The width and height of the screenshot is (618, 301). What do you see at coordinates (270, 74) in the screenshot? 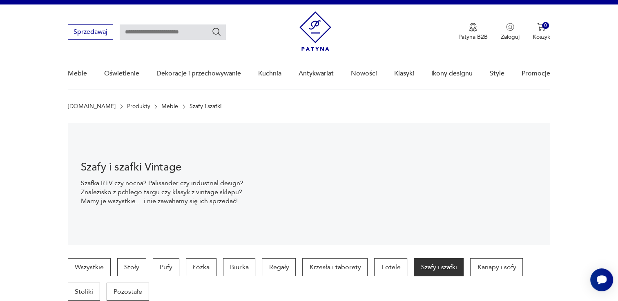
I see `a: Kuchnia` at bounding box center [270, 74].